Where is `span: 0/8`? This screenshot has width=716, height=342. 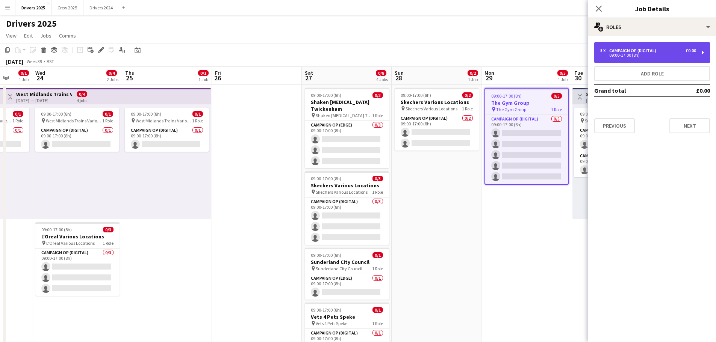
span: 0/8 is located at coordinates (381, 73).